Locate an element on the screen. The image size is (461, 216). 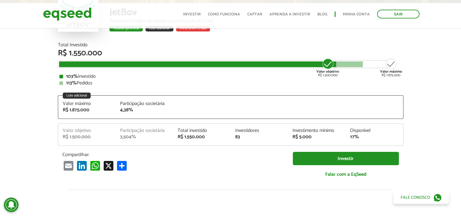
a: Sair is located at coordinates (398, 14).